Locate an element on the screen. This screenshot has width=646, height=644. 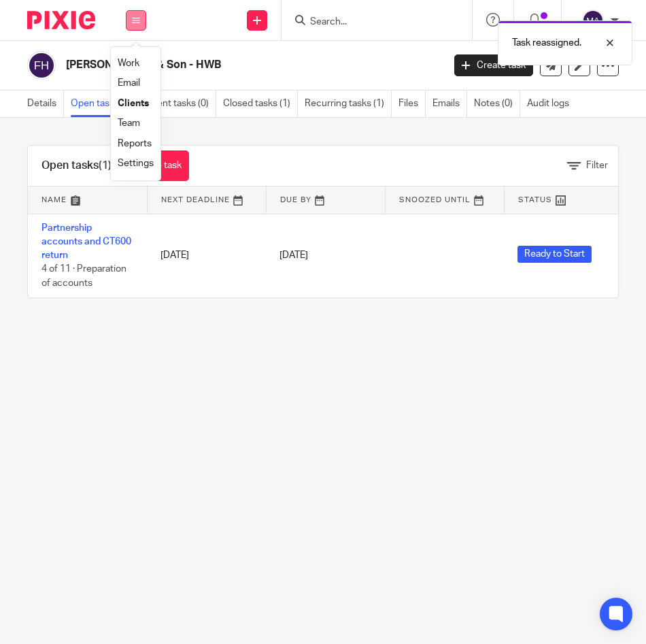
a: Reports is located at coordinates (134, 144).